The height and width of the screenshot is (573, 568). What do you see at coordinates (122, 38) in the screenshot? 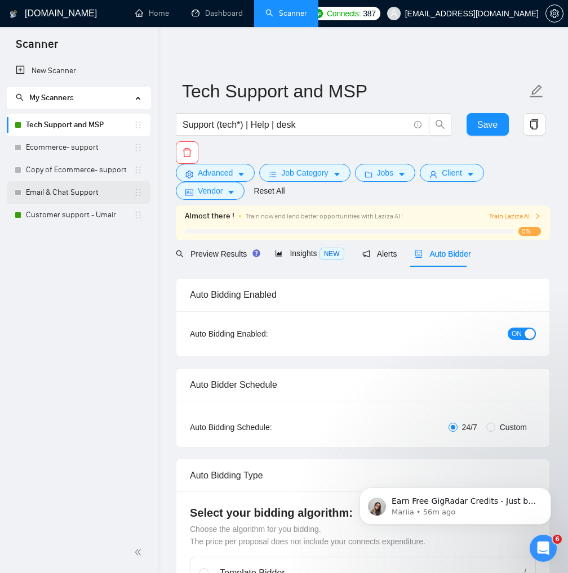
I see `p: Earn Free GigRadar Credits - Just by Sharing Your Story! 💬 Want more credits for sending proposal...` at bounding box center [122, 38].